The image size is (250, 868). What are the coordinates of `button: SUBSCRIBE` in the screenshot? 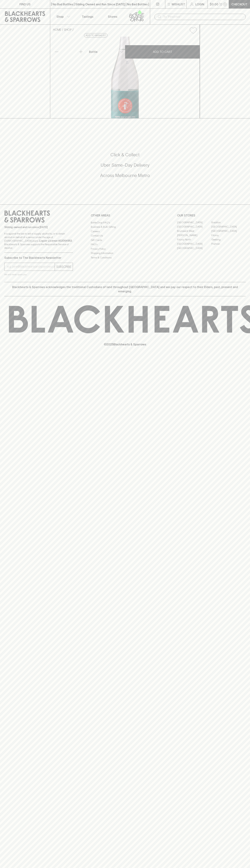 It's located at (64, 267).